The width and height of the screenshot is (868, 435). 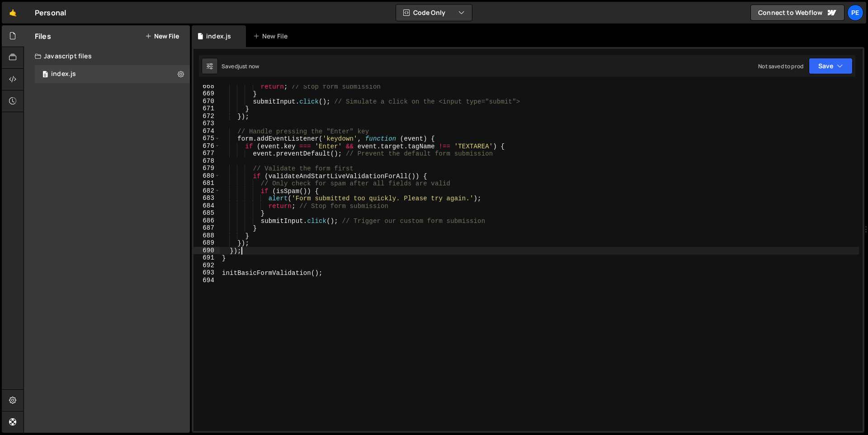 What do you see at coordinates (206, 228) in the screenshot?
I see `div: 687` at bounding box center [206, 228].